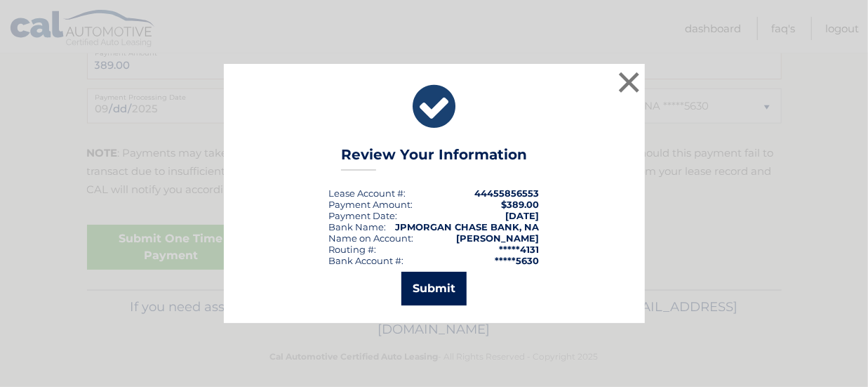 This screenshot has height=387, width=868. What do you see at coordinates (434, 158) in the screenshot?
I see `h3: Review Your Information` at bounding box center [434, 158].